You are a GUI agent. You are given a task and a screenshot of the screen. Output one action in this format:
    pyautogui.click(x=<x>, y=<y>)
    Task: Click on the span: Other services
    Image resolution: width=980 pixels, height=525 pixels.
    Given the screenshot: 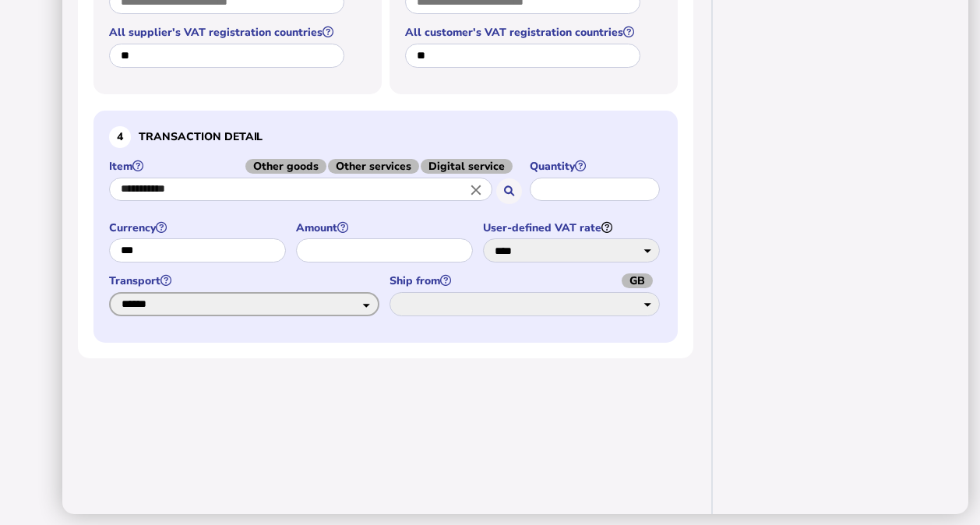 What is the action you would take?
    pyautogui.click(x=374, y=166)
    